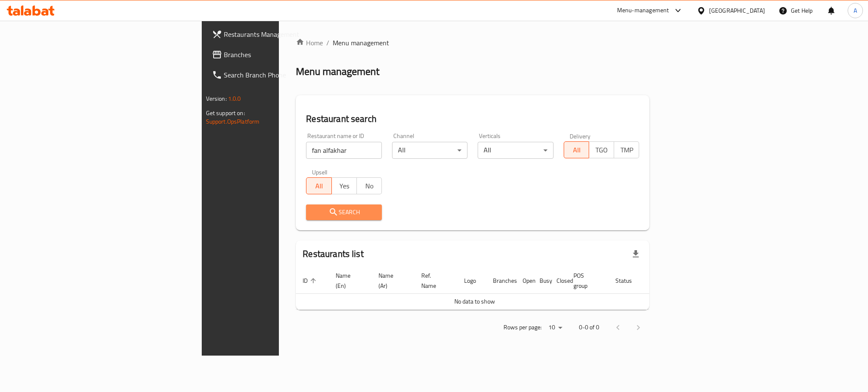  Describe the element at coordinates (333, 254) in the screenshot. I see `h2: Restaurants list` at that location.